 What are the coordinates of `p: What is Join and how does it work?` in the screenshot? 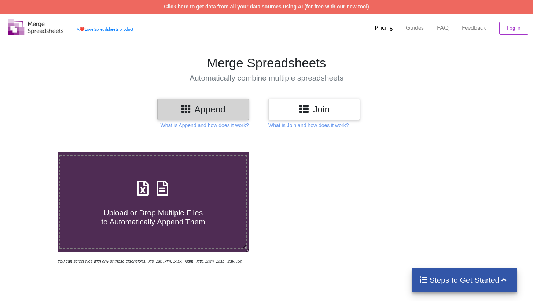 It's located at (308, 125).